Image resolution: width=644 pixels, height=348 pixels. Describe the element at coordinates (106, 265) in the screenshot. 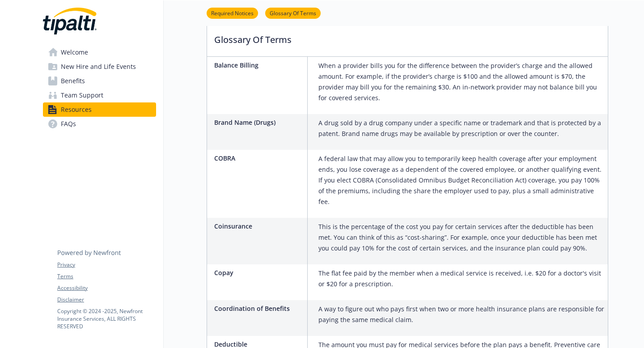

I see `a: Privacy` at that location.